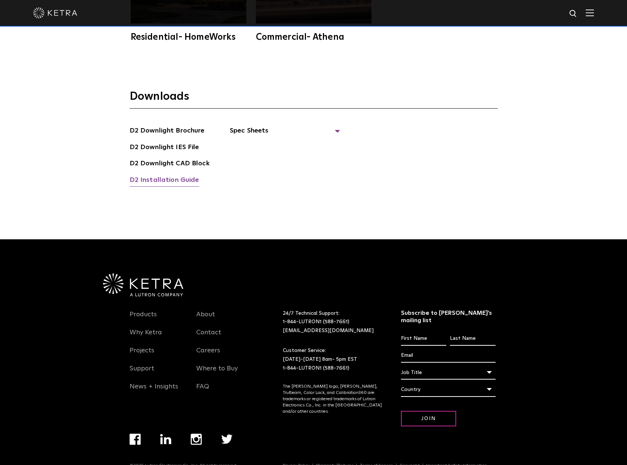 The height and width of the screenshot is (465, 627). I want to click on h3: Downloads, so click(314, 99).